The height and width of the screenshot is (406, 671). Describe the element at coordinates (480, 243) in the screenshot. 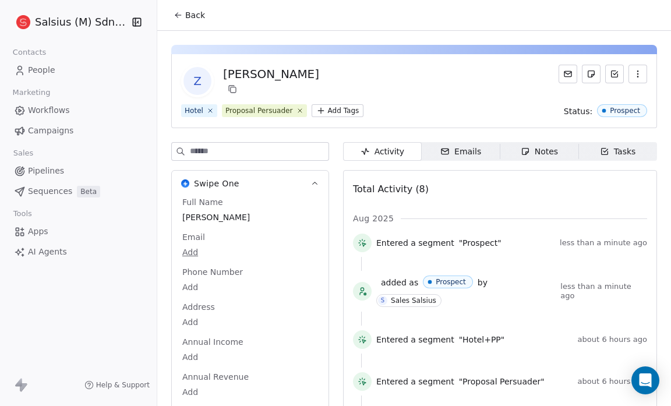

I see `span: "Prospect"` at that location.